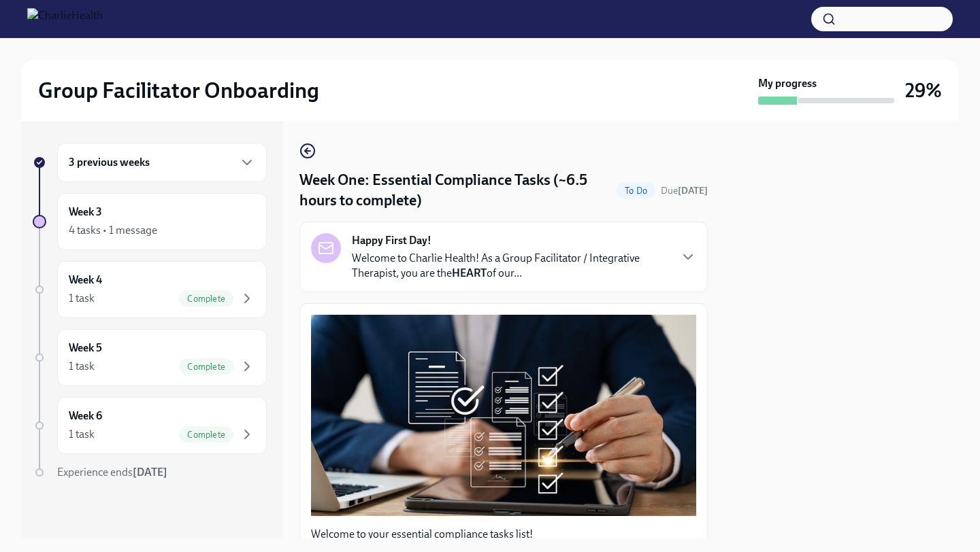  I want to click on h6: Week 5, so click(85, 348).